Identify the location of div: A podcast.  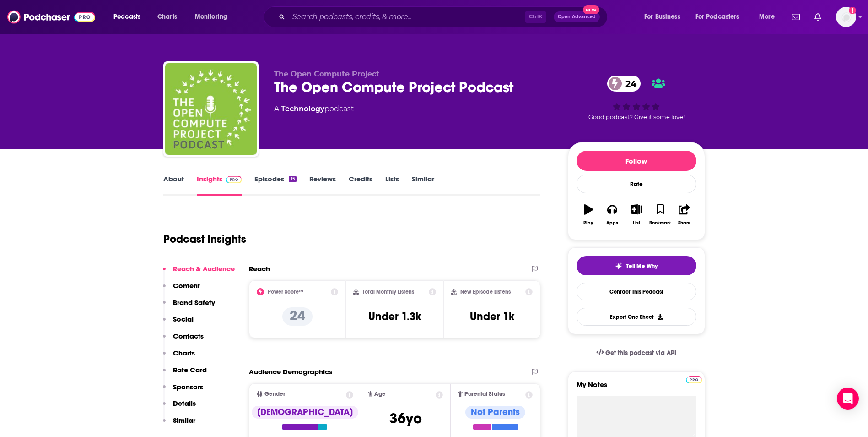
(314, 109).